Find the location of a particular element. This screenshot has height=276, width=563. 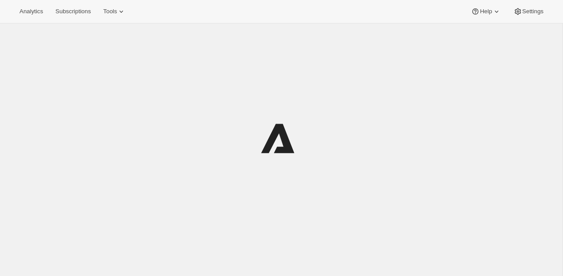

button: Analytics is located at coordinates (31, 12).